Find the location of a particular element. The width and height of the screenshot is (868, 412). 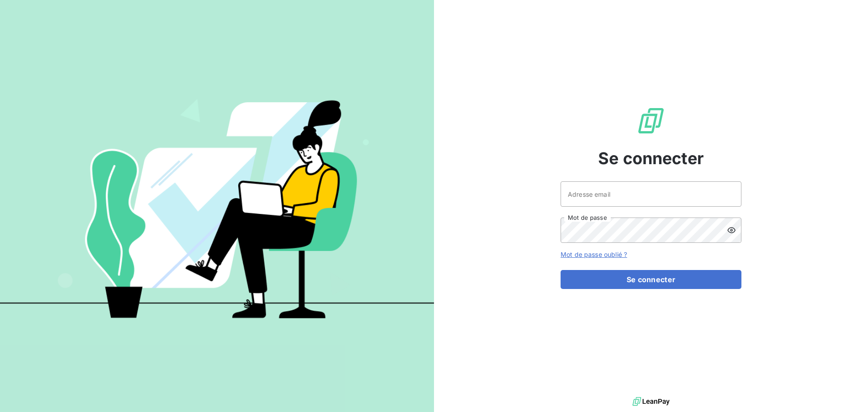

button: Se connecter is located at coordinates (651, 279).